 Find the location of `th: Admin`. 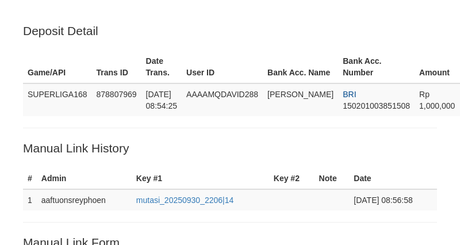

th: Admin is located at coordinates (84, 178).